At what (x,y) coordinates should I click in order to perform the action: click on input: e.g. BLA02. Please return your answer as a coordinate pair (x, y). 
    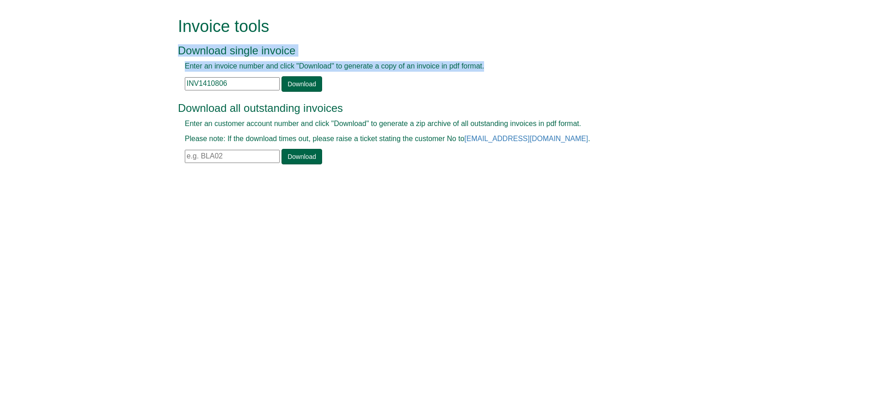
    Looking at the image, I should click on (232, 156).